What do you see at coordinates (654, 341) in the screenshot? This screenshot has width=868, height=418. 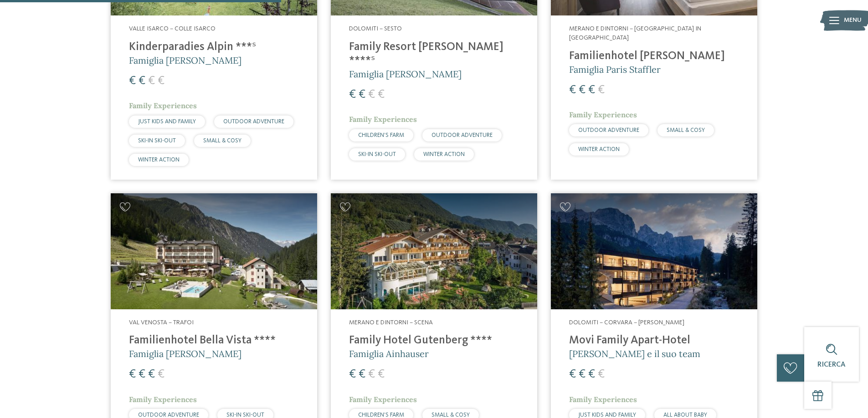 I see `h4: Movi Family Apart-Hotel` at bounding box center [654, 341].